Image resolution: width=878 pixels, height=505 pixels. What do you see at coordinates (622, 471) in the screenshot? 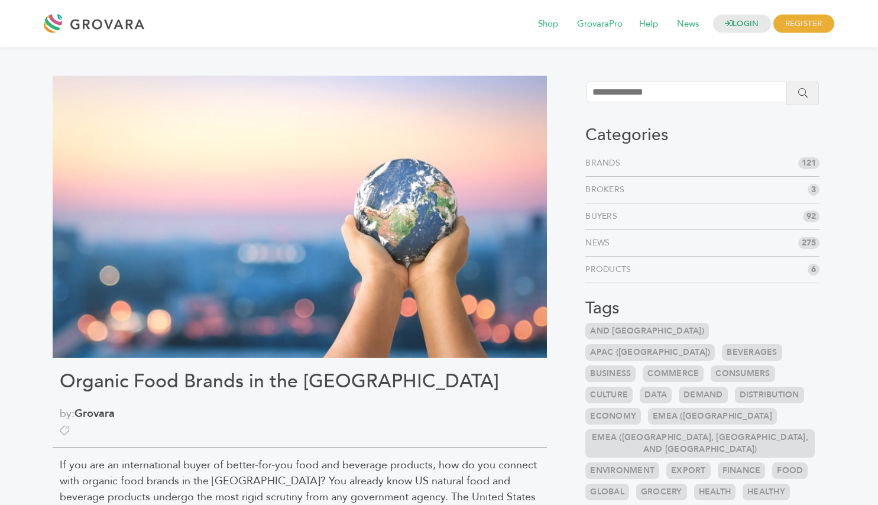
I see `a: Environment` at bounding box center [622, 471].